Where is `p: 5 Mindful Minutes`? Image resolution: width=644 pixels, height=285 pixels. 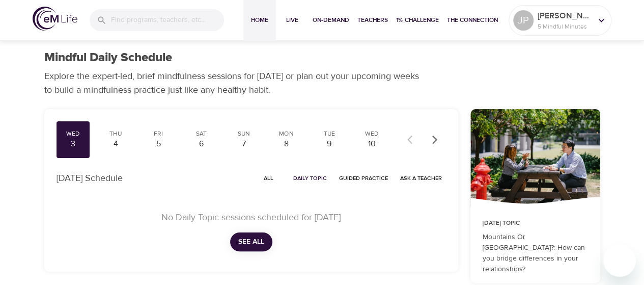 p: 5 Mindful Minutes is located at coordinates (565, 26).